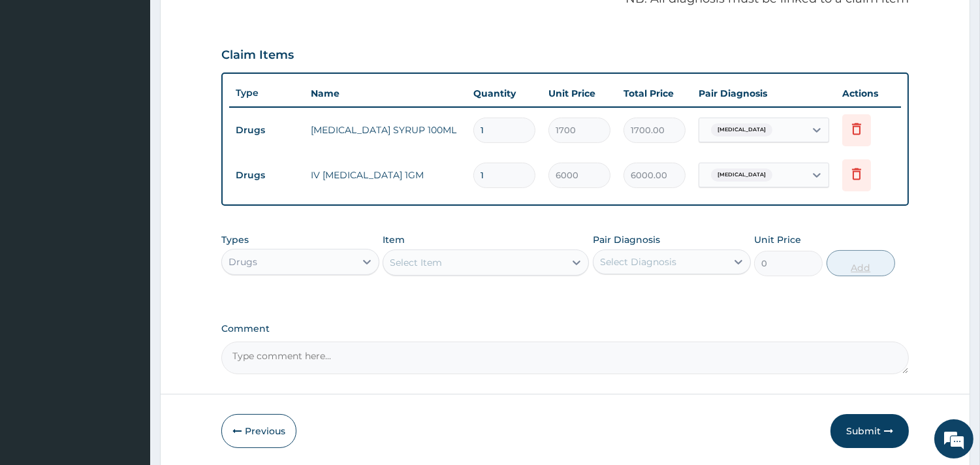 The width and height of the screenshot is (980, 465). Describe the element at coordinates (626, 240) in the screenshot. I see `label: Pair Diagnosis` at that location.